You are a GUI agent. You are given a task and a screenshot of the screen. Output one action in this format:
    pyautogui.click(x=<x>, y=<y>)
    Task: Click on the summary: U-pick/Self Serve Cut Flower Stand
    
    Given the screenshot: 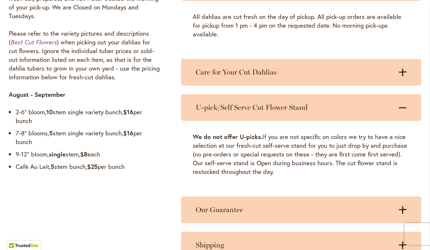 What is the action you would take?
    pyautogui.click(x=301, y=107)
    